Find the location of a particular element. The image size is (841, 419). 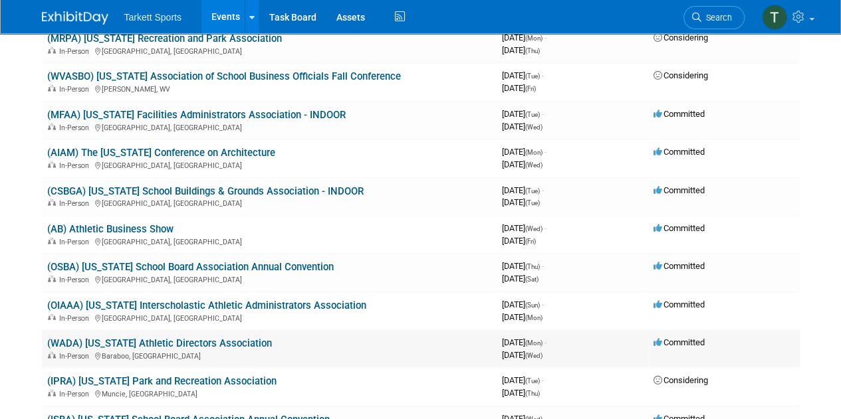

span: Search is located at coordinates (717, 17).